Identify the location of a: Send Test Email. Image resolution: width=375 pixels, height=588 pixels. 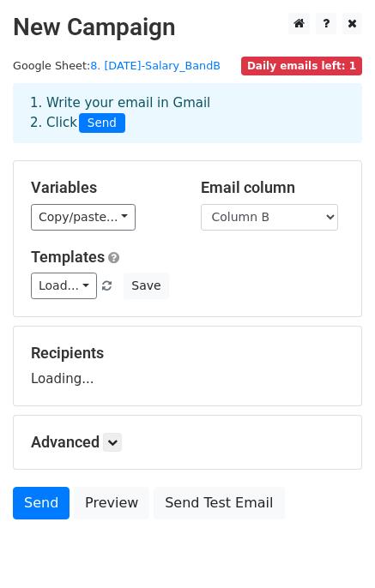
(219, 503).